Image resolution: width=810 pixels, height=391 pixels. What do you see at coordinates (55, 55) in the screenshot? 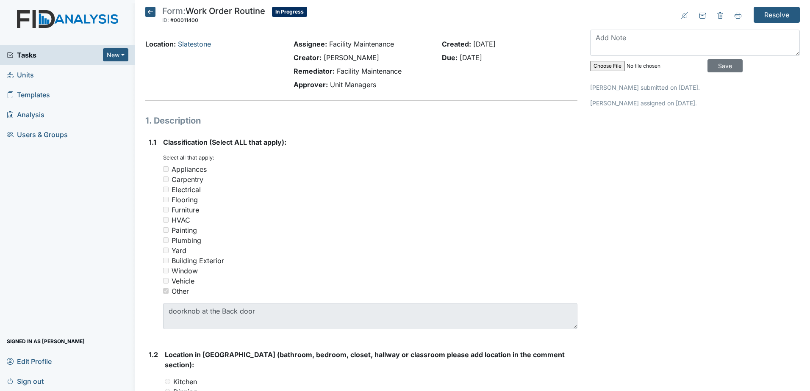
I see `span: Tasks` at bounding box center [55, 55].